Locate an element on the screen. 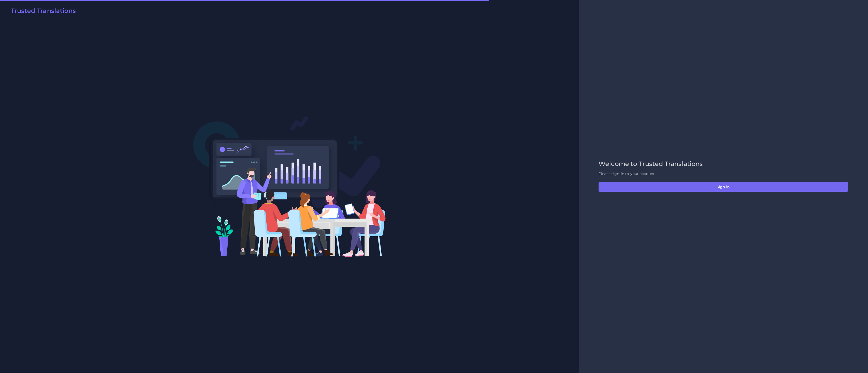 The width and height of the screenshot is (868, 373). h2: Trusted Translations is located at coordinates (43, 11).